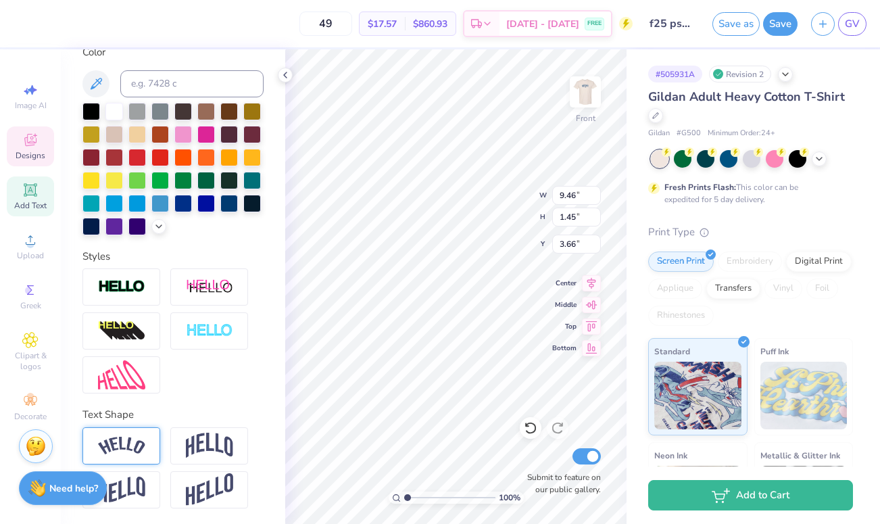 The height and width of the screenshot is (524, 880). Describe the element at coordinates (210, 489) in the screenshot. I see `img: Rise` at that location.